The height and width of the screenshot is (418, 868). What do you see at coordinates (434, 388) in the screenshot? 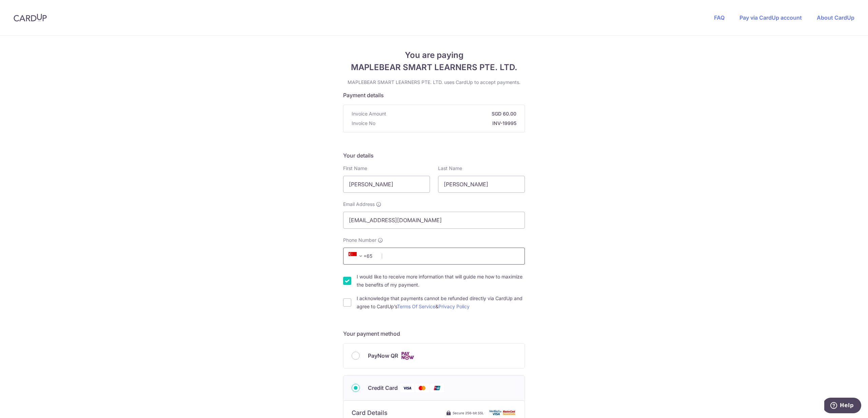
I see `div: Credit Card Visa Mastercard Union Pay` at bounding box center [434, 388].